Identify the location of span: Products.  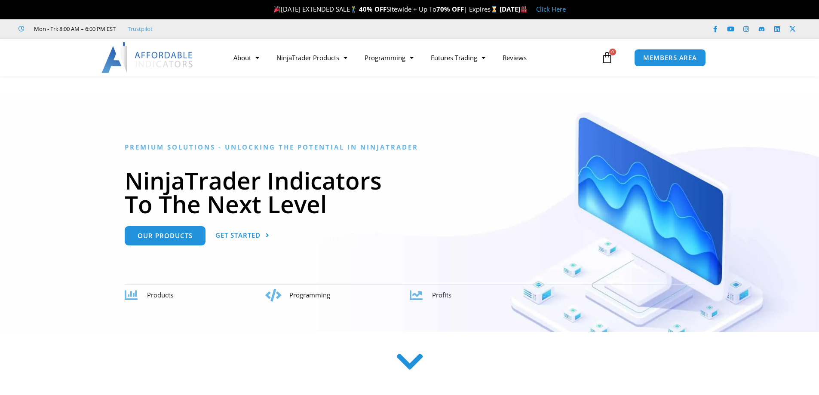
(160, 295).